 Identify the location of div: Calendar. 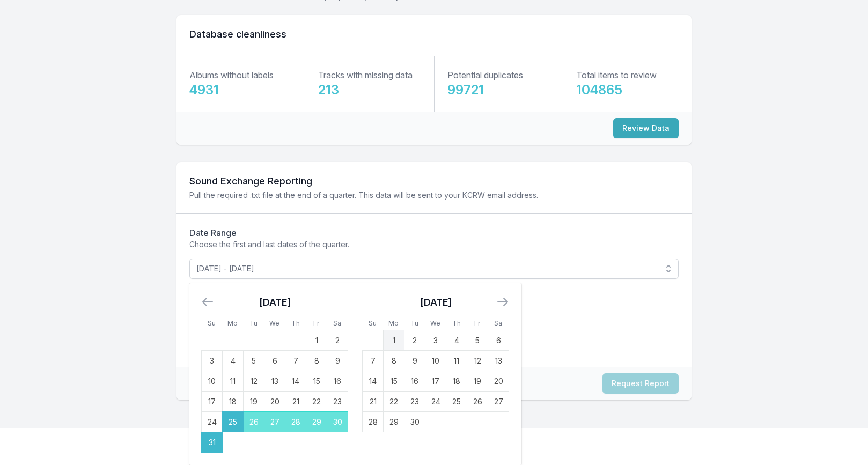
(355, 374).